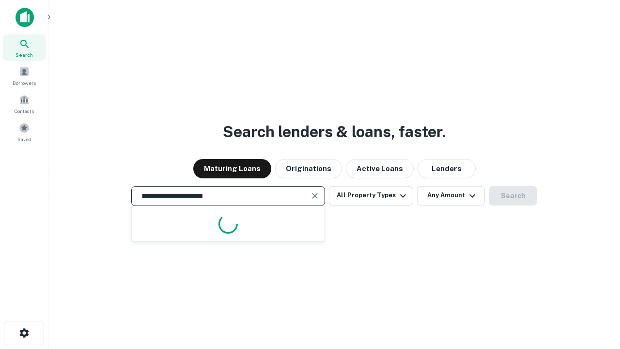 Image resolution: width=620 pixels, height=349 pixels. Describe the element at coordinates (24, 132) in the screenshot. I see `div: Saved` at that location.